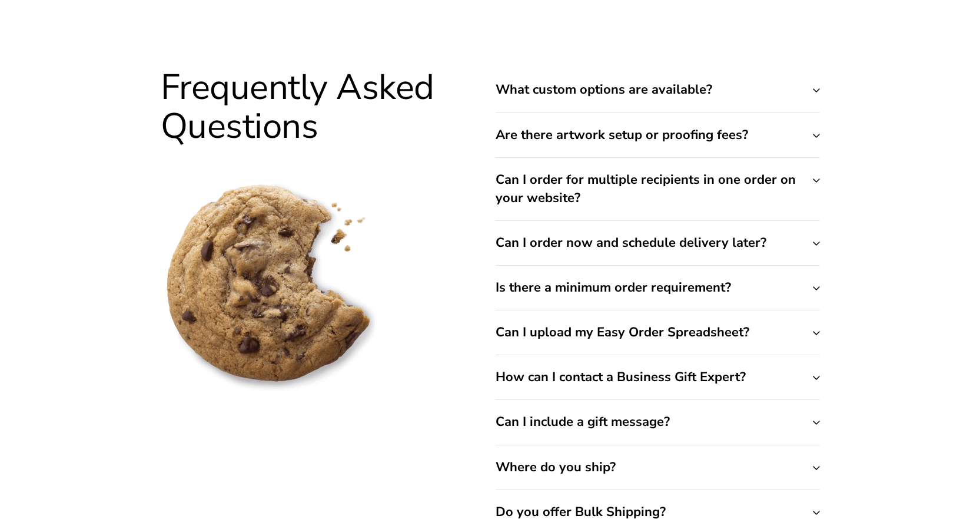 The width and height of the screenshot is (980, 519). Describe the element at coordinates (657, 377) in the screenshot. I see `button: How can I contact a Business Gift Expert?` at that location.